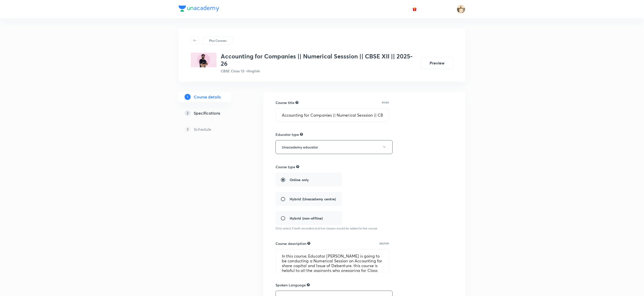 Image resolution: width=644 pixels, height=296 pixels. What do you see at coordinates (343, 228) in the screenshot?
I see `p: Only select if both recorded and live classes would be added to the course` at bounding box center [343, 228].